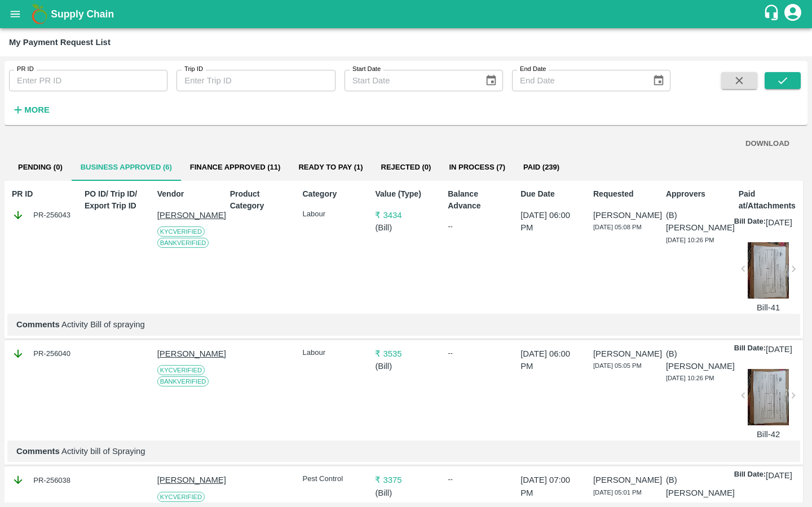  What do you see at coordinates (88, 81) in the screenshot?
I see `input: Enter PR ID` at bounding box center [88, 81].